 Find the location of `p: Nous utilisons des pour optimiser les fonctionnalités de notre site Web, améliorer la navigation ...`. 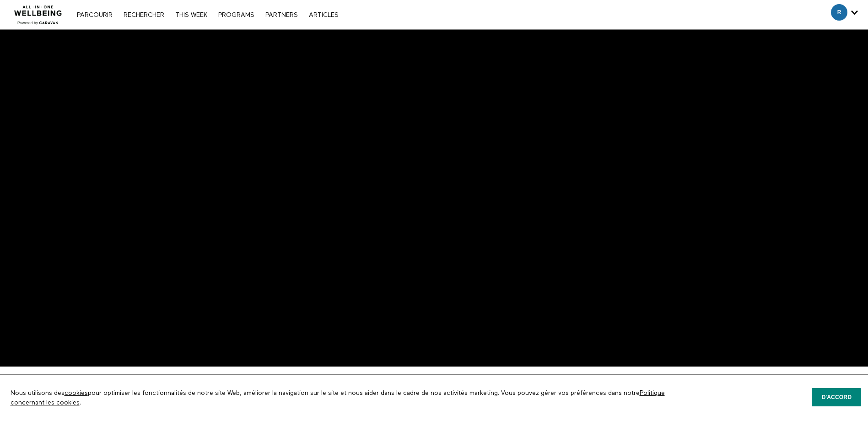

p: Nous utilisons des pour optimiser les fonctionnalités de notre site Web, améliorer la navigation ... is located at coordinates (344, 398).